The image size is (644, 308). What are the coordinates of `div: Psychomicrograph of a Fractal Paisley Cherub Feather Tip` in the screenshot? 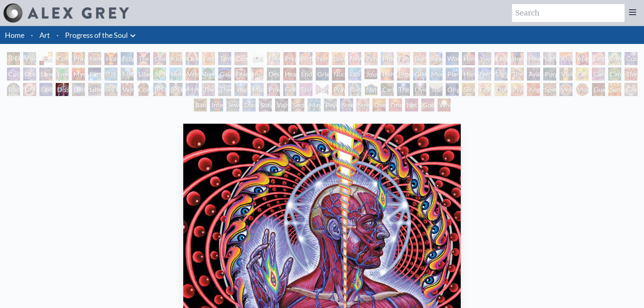 It's located at (517, 89).